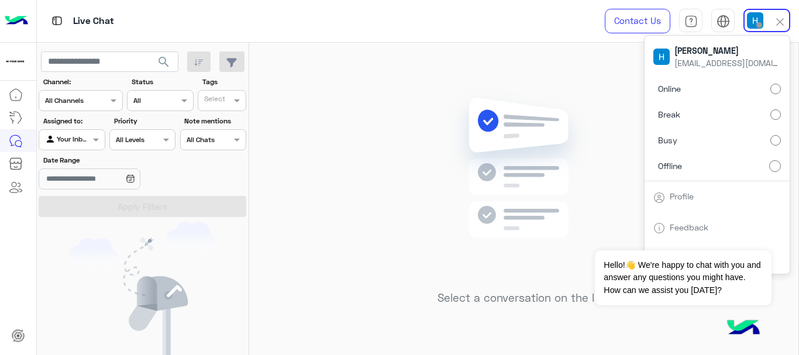 This screenshot has width=799, height=355. I want to click on label: Priority, so click(144, 121).